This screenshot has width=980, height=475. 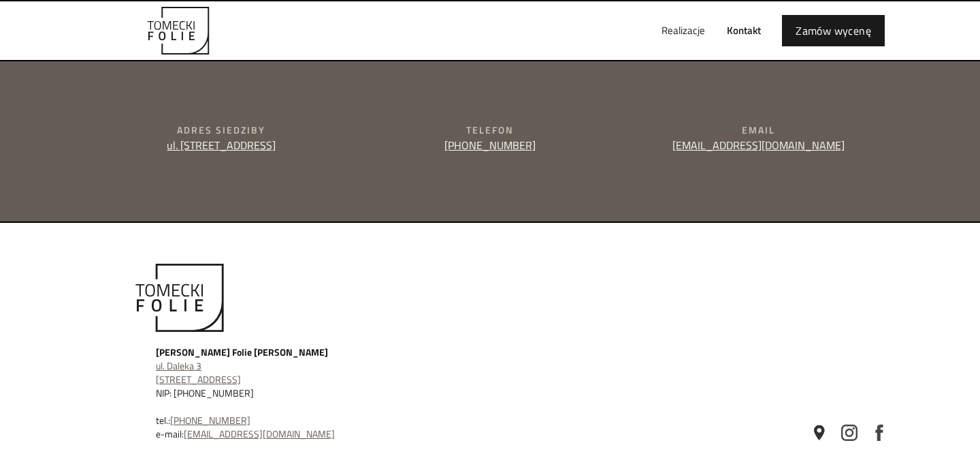 What do you see at coordinates (758, 130) in the screenshot?
I see `div: Email` at bounding box center [758, 130].